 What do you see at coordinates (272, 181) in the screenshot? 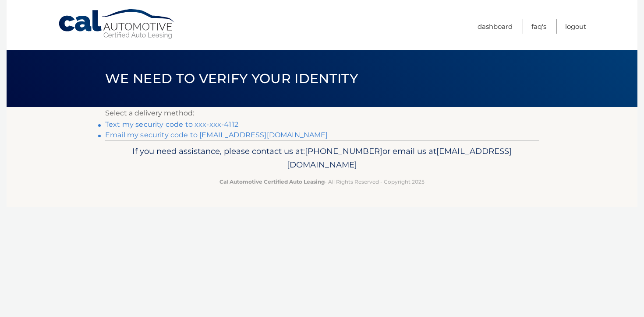
I see `strong: Cal Automotive Certified Auto Leasing` at bounding box center [272, 181].